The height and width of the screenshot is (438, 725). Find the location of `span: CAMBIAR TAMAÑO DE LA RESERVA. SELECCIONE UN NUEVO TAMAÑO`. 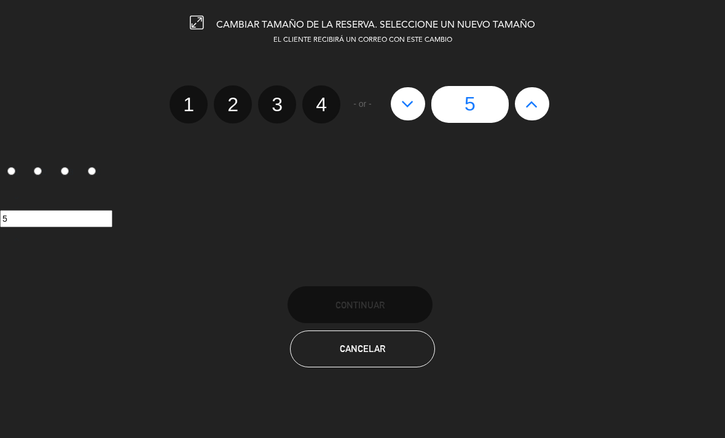

span: CAMBIAR TAMAÑO DE LA RESERVA. SELECCIONE UN NUEVO TAMAÑO is located at coordinates (376, 25).